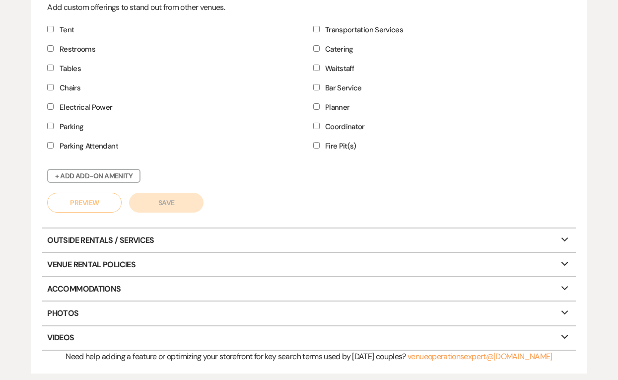 The image size is (618, 380). What do you see at coordinates (61, 30) in the screenshot?
I see `label: Tent` at bounding box center [61, 30].